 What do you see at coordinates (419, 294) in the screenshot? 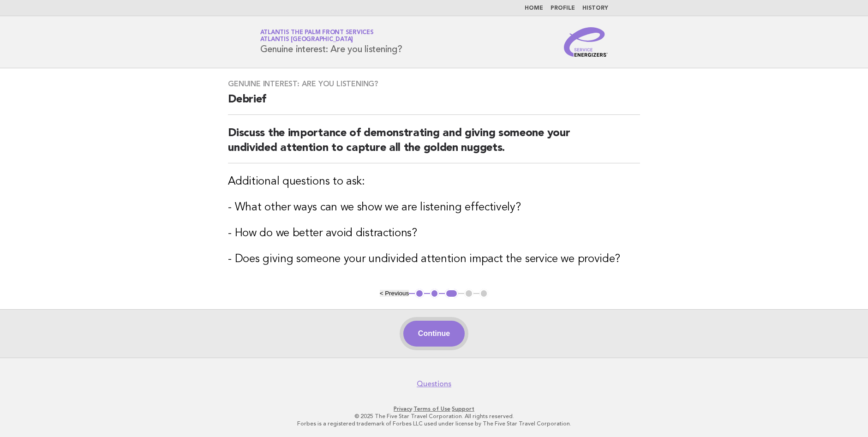
I see `button: 1` at bounding box center [419, 294].